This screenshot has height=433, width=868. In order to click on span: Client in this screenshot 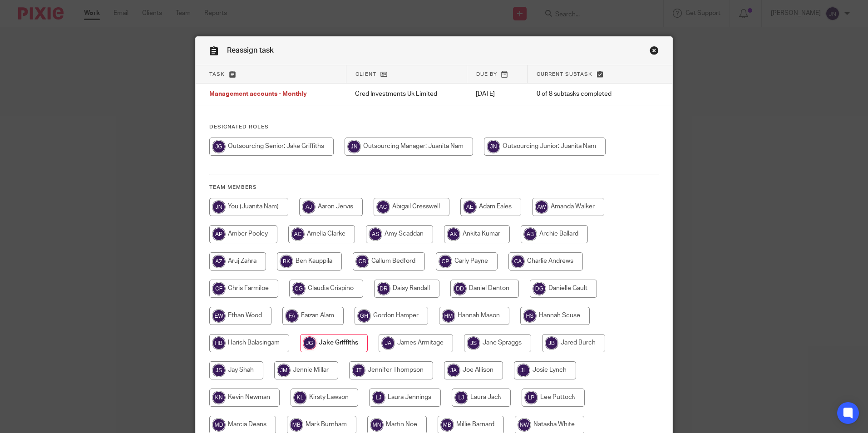, I will do `click(366, 74)`.